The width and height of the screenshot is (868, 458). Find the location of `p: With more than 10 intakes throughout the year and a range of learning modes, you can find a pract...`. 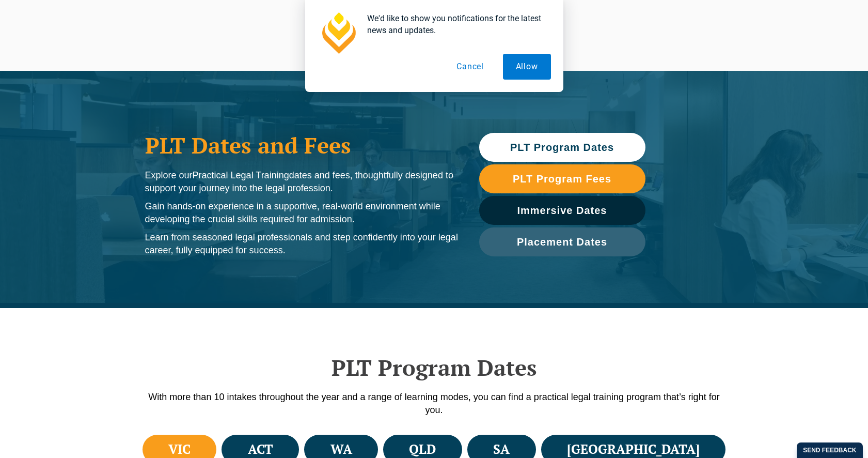

p: With more than 10 intakes throughout the year and a range of learning modes, you can find a pract... is located at coordinates (434, 403).